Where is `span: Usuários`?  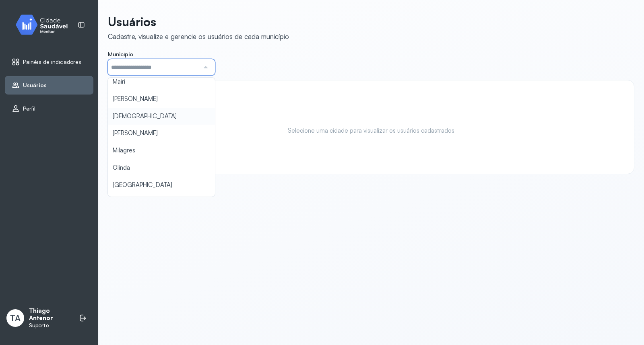
span: Usuários is located at coordinates (35, 85).